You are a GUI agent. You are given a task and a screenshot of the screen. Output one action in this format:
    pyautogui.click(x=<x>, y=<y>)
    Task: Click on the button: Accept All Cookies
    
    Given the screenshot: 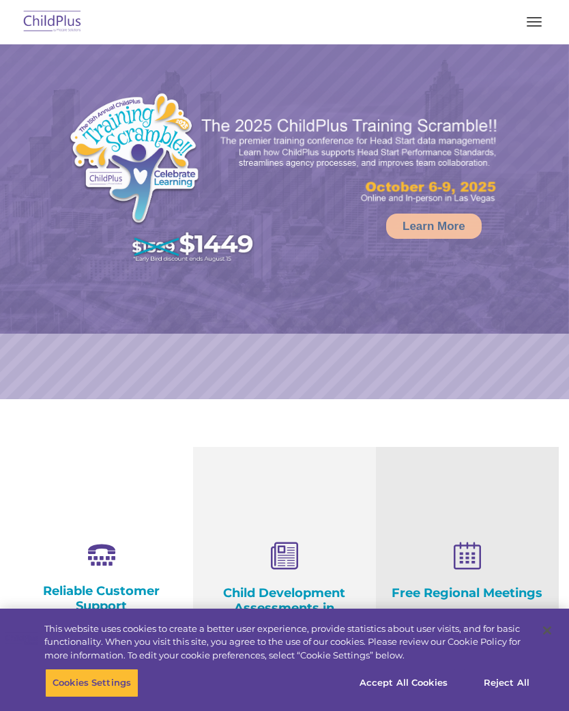 What is the action you would take?
    pyautogui.click(x=403, y=683)
    